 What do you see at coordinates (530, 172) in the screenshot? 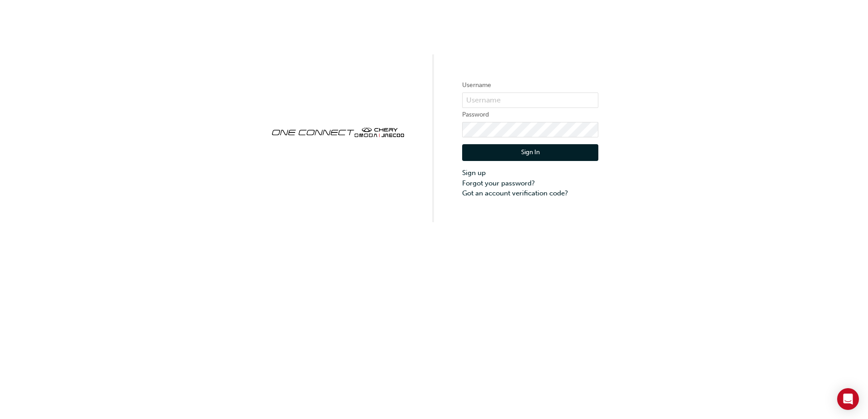
I see `a: Sign up` at bounding box center [530, 172].